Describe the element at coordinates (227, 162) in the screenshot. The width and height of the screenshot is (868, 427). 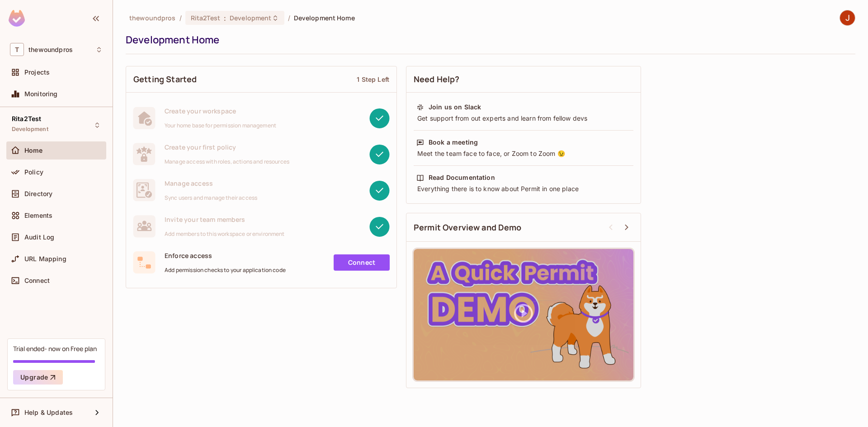
I see `span: Manage access with roles, actions and resources` at that location.